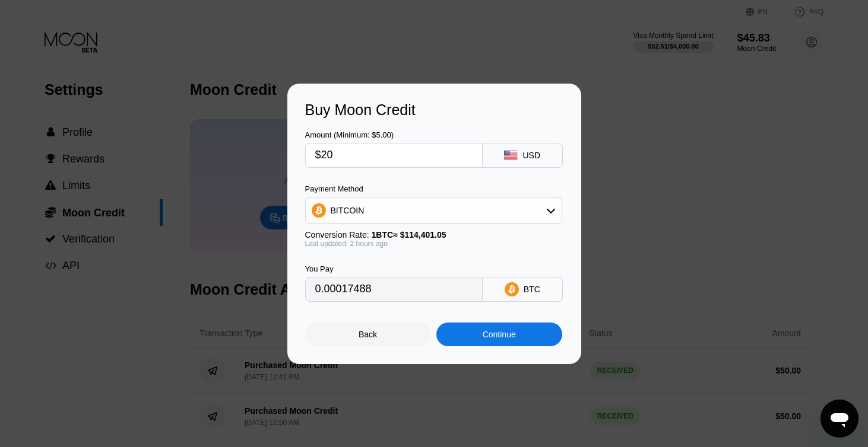 The width and height of the screenshot is (868, 447). What do you see at coordinates (433, 189) in the screenshot?
I see `div: Payment Method` at bounding box center [433, 189].